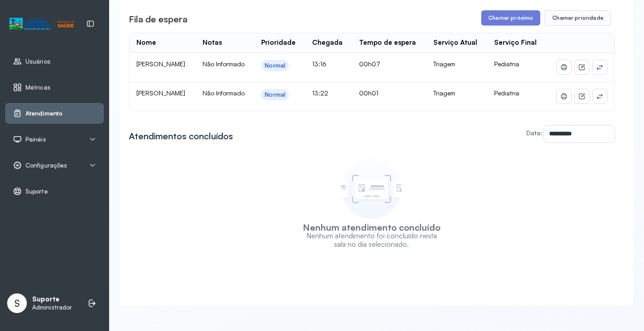 The width and height of the screenshot is (644, 331). I want to click on div: Serviço Final, so click(515, 43).